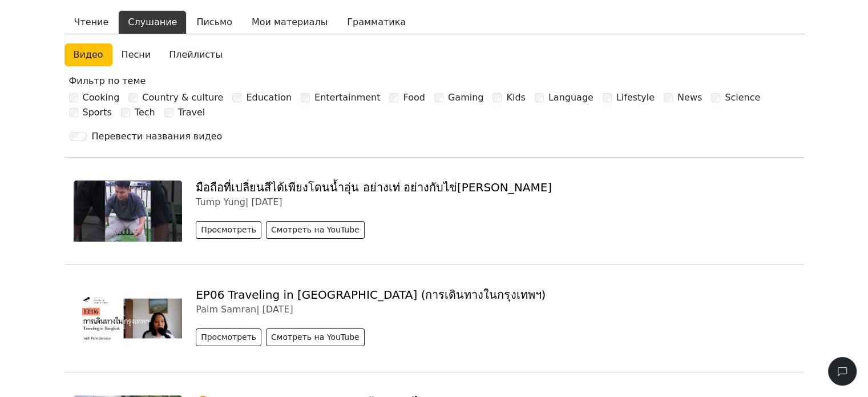 The height and width of the screenshot is (397, 868). I want to click on button: Чтение, so click(91, 22).